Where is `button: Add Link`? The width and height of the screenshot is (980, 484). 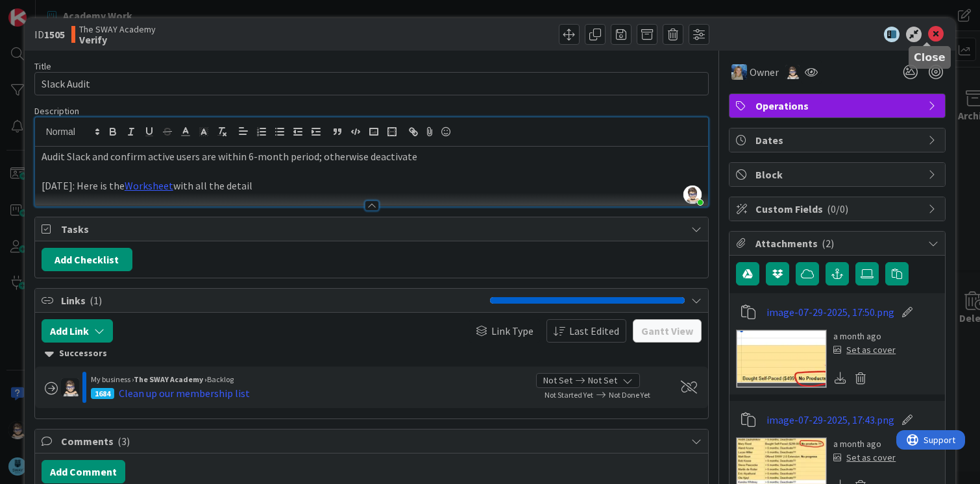
button: Add Link is located at coordinates (77, 331).